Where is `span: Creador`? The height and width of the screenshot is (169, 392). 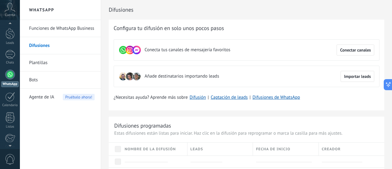 span: Creador is located at coordinates (331, 149).